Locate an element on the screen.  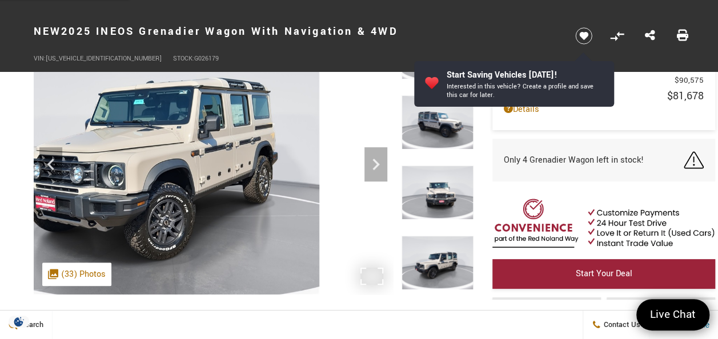
span: Red Noland Price is located at coordinates (585, 96).